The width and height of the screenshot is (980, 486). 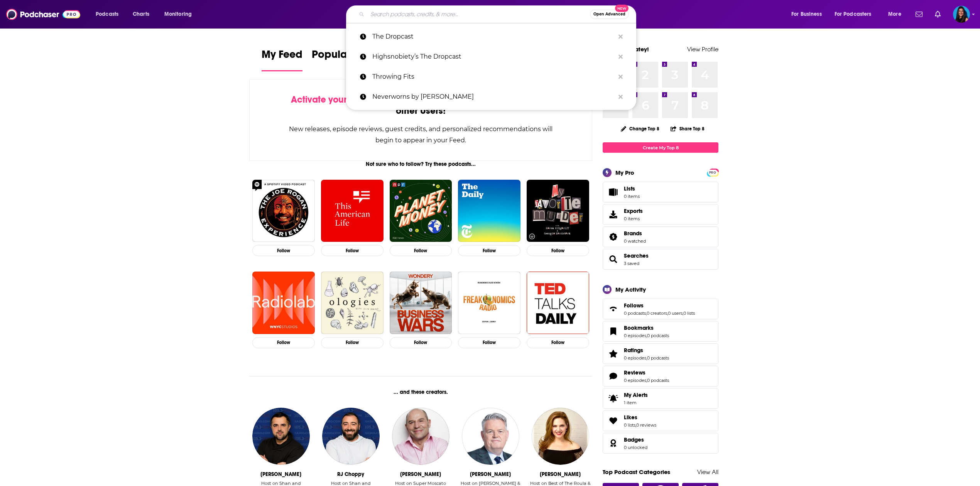 What do you see at coordinates (43, 14) in the screenshot?
I see `a: Podchaser - Follow, Share and Rate Podcasts` at bounding box center [43, 14].